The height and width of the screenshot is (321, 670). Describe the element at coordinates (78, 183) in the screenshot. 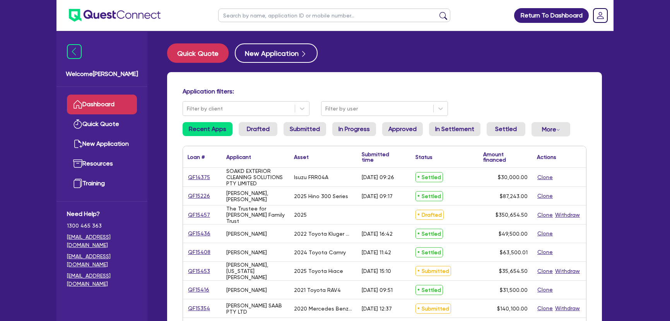

I see `img: training` at that location.